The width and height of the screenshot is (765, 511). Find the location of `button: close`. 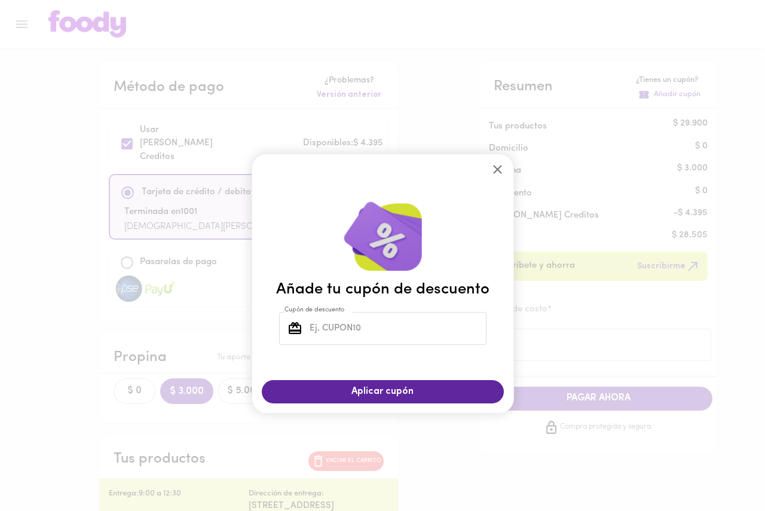

button: close is located at coordinates (497, 169).